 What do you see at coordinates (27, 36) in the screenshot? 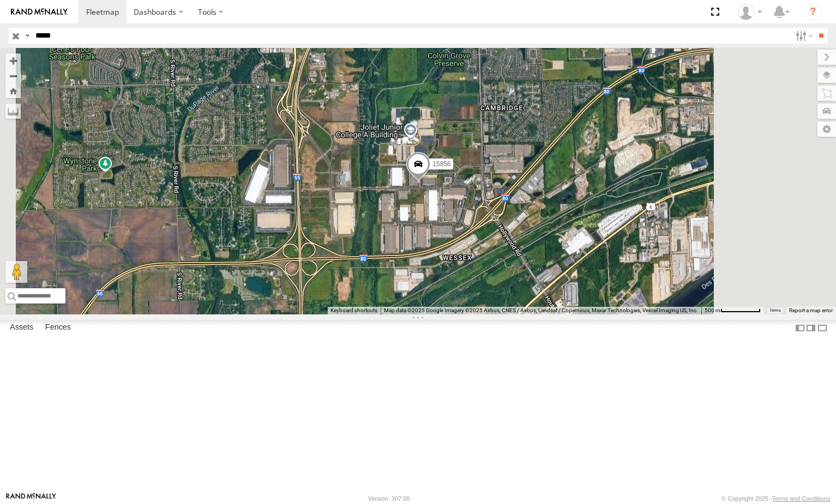
I see `label: Search Query` at bounding box center [27, 36].